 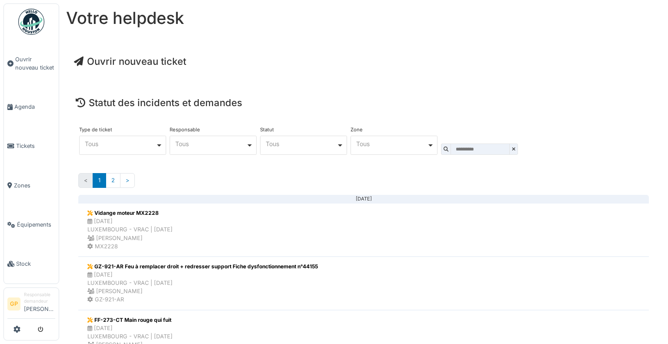 What do you see at coordinates (130, 213) in the screenshot?
I see `div: Vidange moteur MX2228` at bounding box center [130, 213].